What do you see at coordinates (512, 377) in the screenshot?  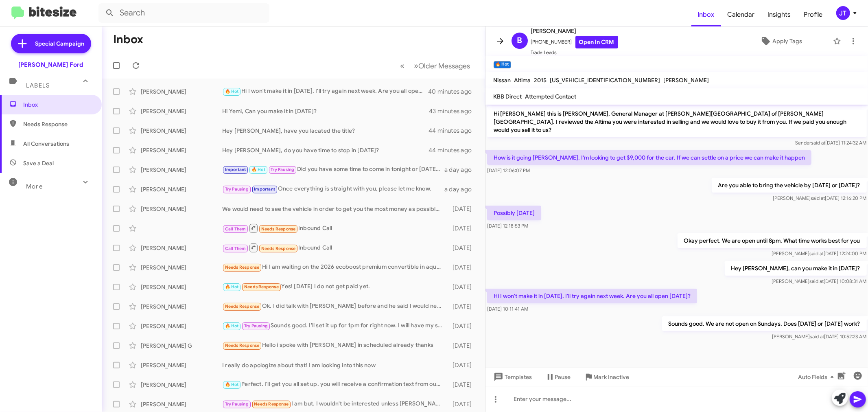 I see `span: Templates` at bounding box center [512, 377].